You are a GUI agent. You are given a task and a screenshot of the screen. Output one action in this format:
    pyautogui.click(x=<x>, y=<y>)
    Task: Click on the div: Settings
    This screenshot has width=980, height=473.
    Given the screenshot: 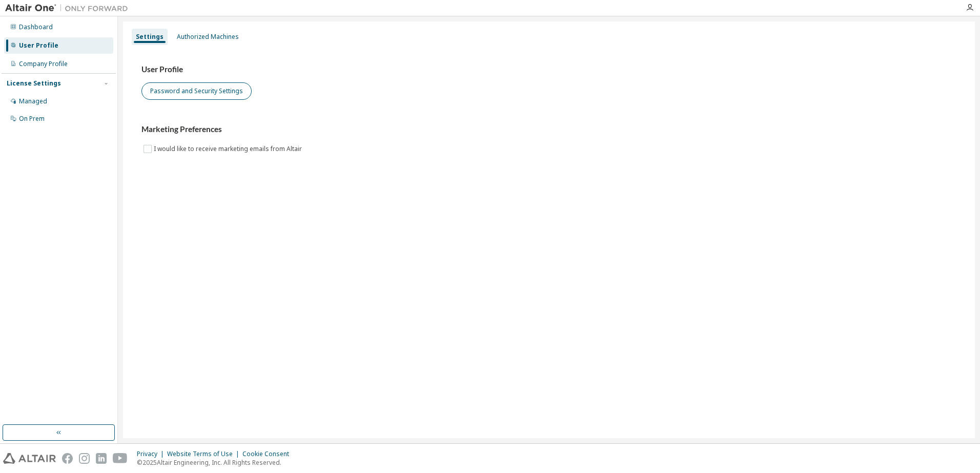 What is the action you would take?
    pyautogui.click(x=149, y=37)
    